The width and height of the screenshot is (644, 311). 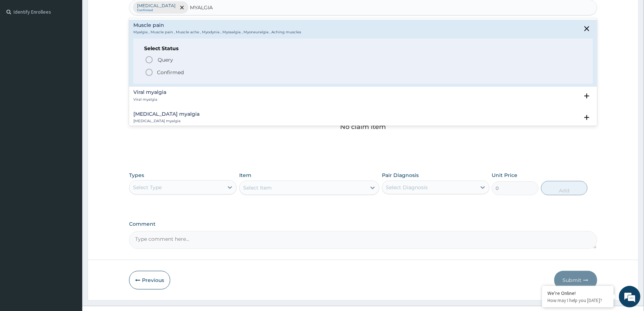 I want to click on button: Submit, so click(x=575, y=280).